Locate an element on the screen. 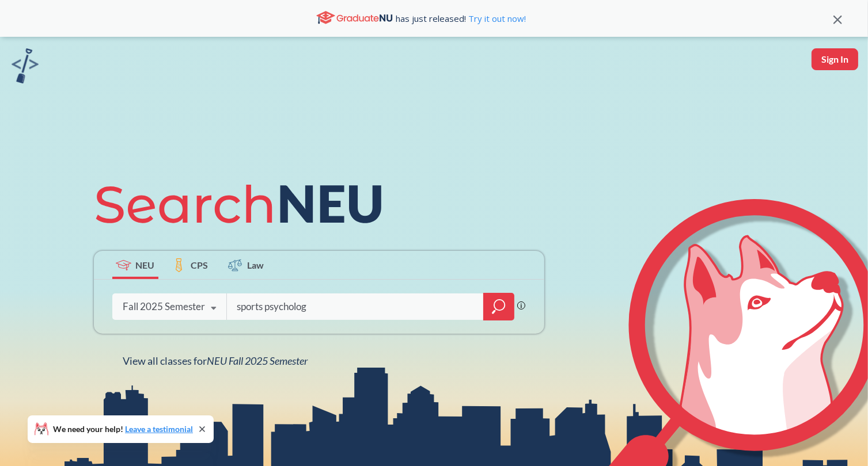 The image size is (868, 466). img: sandbox logo is located at coordinates (25, 65).